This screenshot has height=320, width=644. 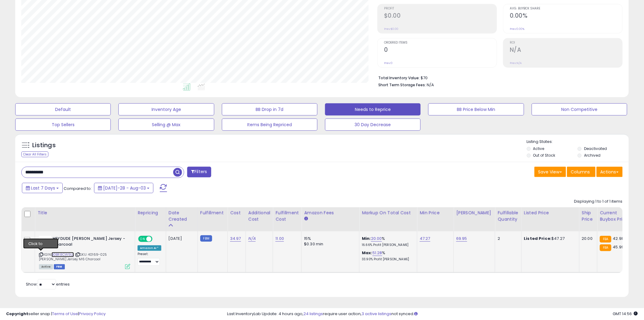 What do you see at coordinates (599, 201) in the screenshot?
I see `div: Displaying 1 to 1 of 1 items` at bounding box center [599, 201].